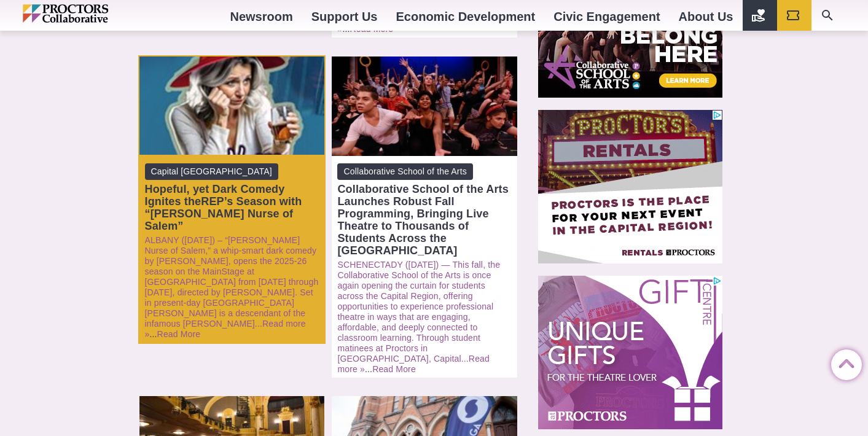 This screenshot has height=436, width=868. I want to click on img: Proctors logo, so click(91, 14).